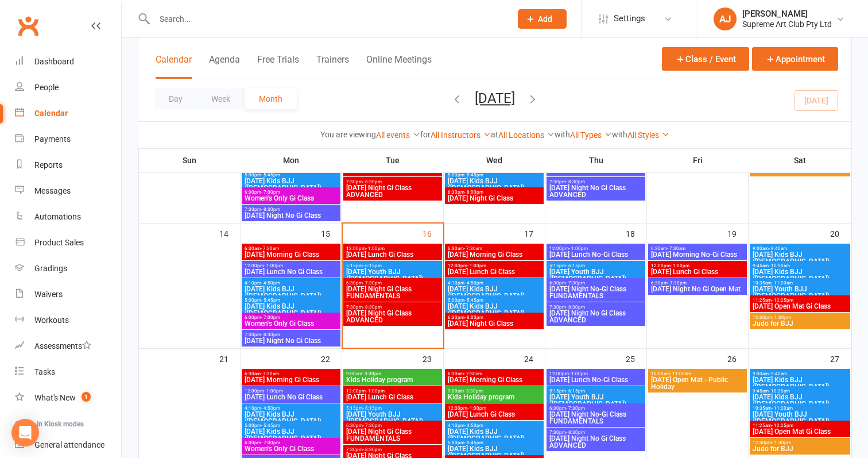  I want to click on button: Appointment, so click(795, 59).